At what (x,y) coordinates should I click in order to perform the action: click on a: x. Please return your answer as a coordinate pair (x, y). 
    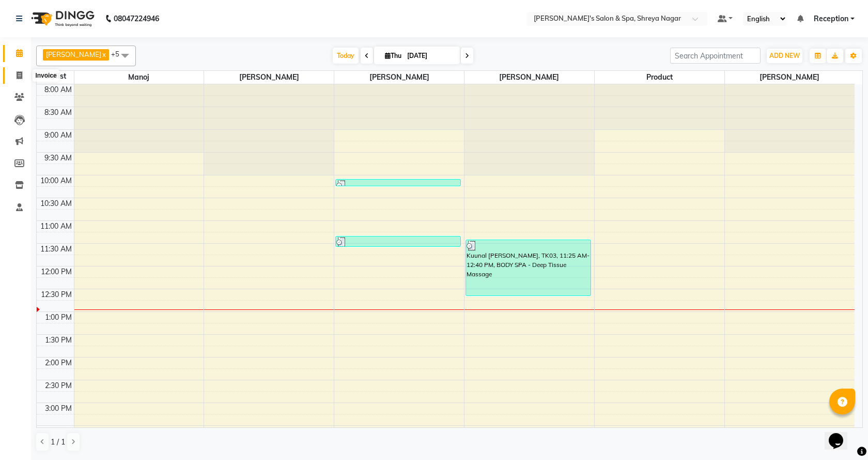
    Looking at the image, I should click on (103, 54).